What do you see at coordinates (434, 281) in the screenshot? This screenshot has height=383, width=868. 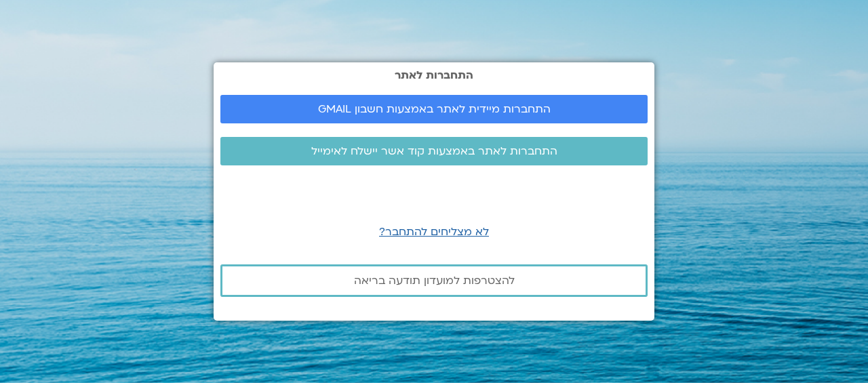 I see `a: להצטרפות למועדון תודעה בריאה` at bounding box center [434, 281].